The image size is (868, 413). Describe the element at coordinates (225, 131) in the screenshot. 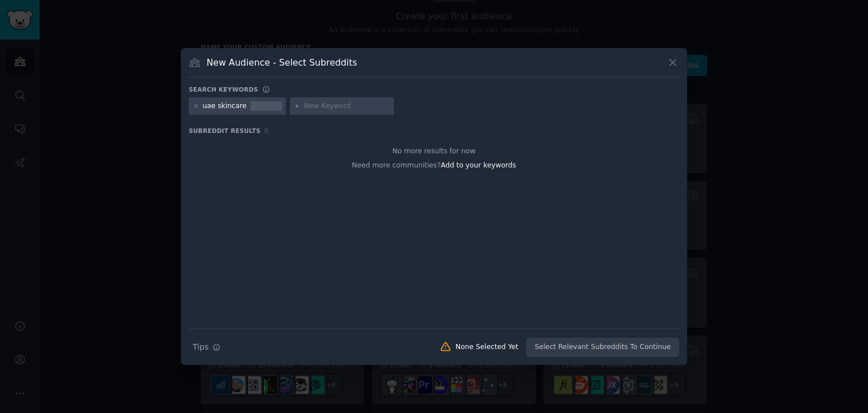

I see `span: Subreddit Results` at that location.